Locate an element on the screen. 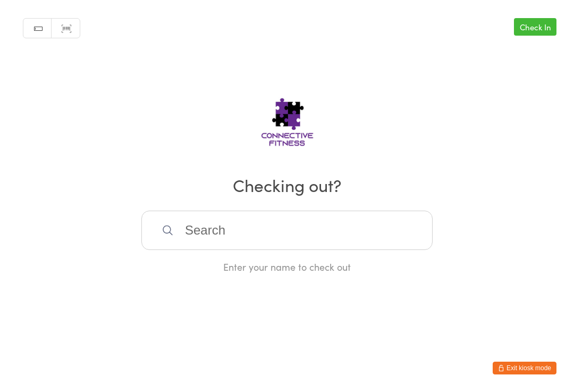 The height and width of the screenshot is (392, 574). a: Check In is located at coordinates (535, 26).